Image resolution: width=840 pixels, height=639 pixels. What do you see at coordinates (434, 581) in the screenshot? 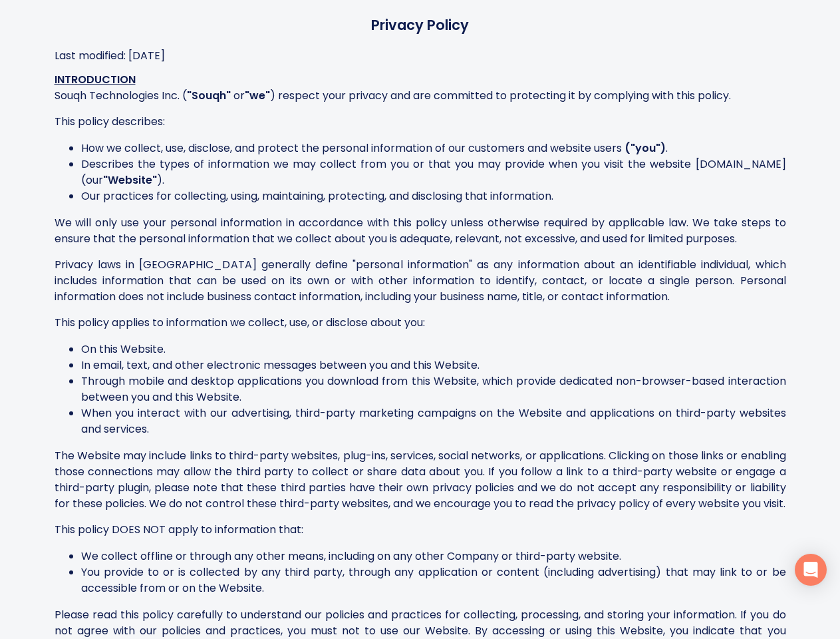
I see `li: You provide to or is collected by any third party, through any application or content (including ...` at bounding box center [434, 581].